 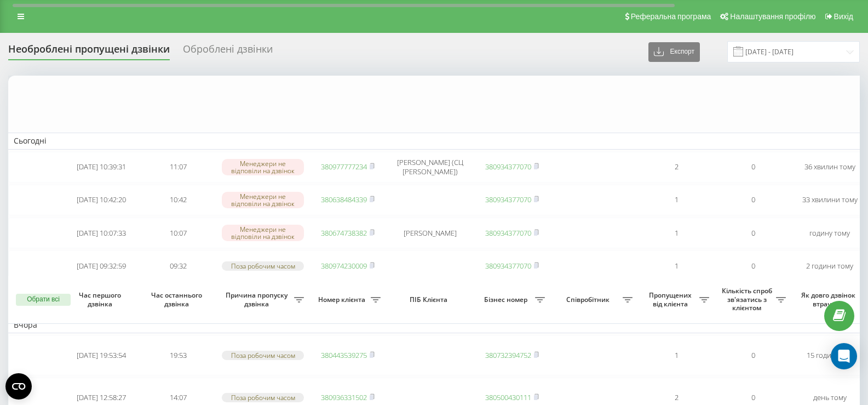 What do you see at coordinates (344, 266) in the screenshot?
I see `a: 380974230009` at bounding box center [344, 266].